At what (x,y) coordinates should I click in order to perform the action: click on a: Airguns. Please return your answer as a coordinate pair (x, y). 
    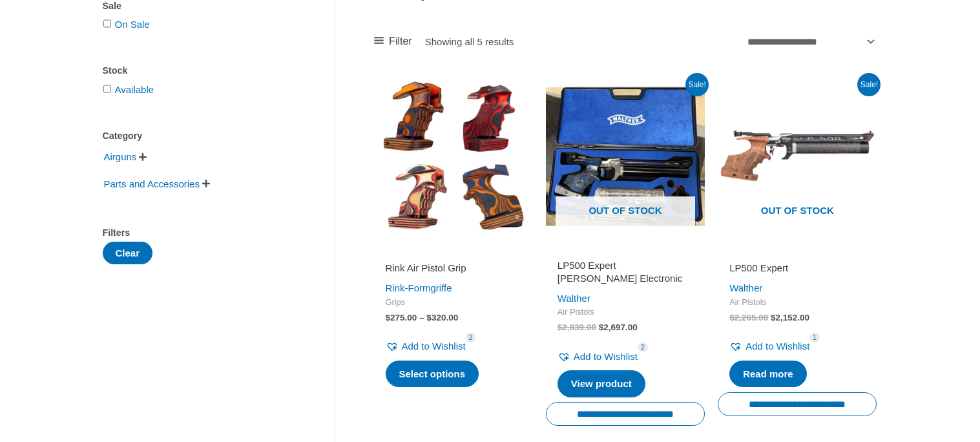
    Looking at the image, I should click on (120, 156).